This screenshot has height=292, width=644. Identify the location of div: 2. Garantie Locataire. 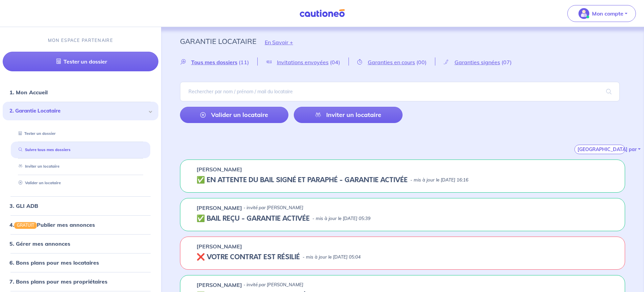
(81, 112).